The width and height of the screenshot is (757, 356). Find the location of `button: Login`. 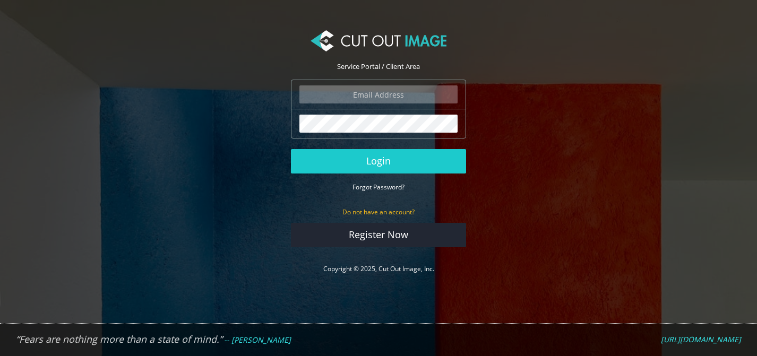

button: Login is located at coordinates (378, 161).